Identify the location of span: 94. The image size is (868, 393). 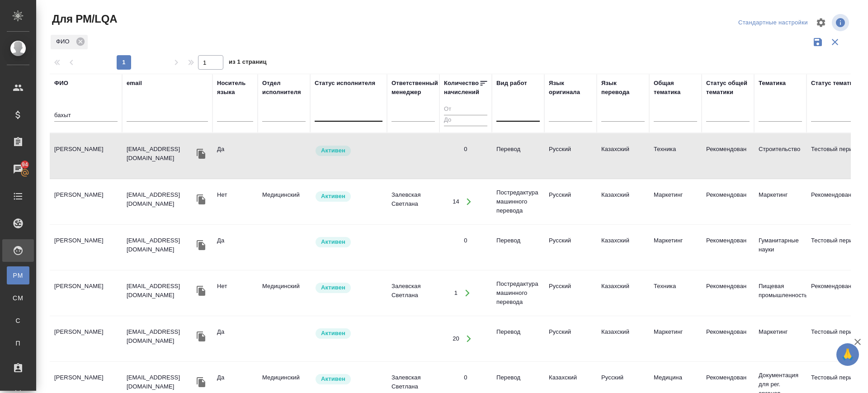
(25, 164).